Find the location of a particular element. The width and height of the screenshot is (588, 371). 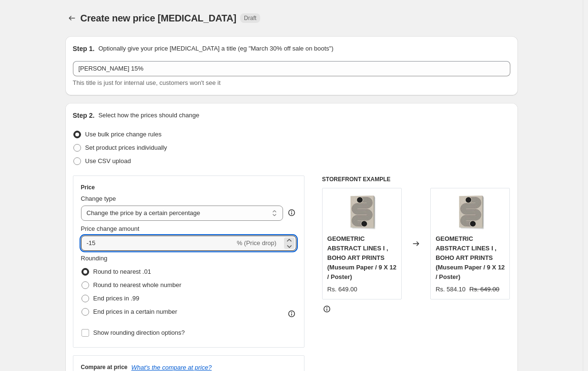

span: Price change amount is located at coordinates (110, 228).